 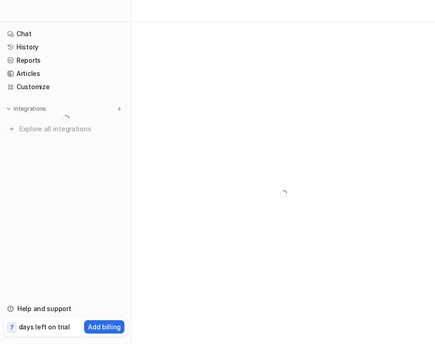 I want to click on a: Explore all integrations, so click(x=65, y=129).